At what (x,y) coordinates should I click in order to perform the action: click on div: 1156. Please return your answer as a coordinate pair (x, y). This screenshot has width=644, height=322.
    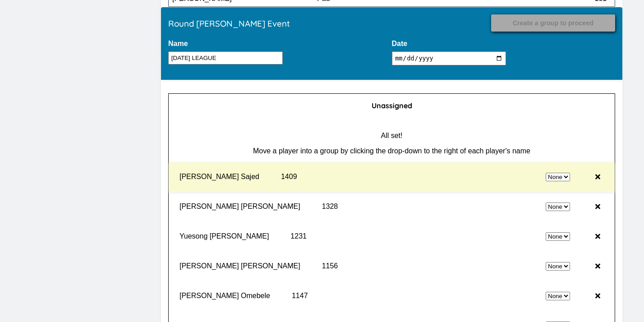
    Looking at the image, I should click on (330, 267).